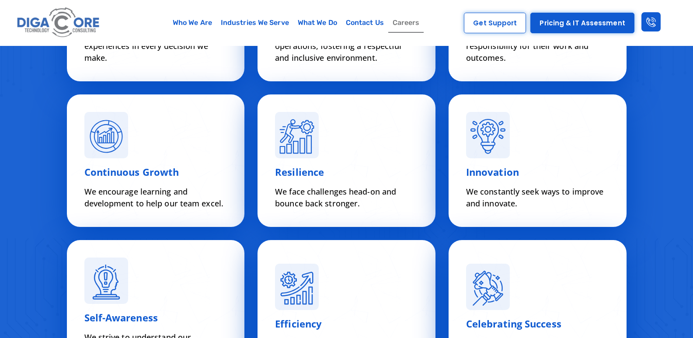 This screenshot has height=338, width=693. Describe the element at coordinates (582, 23) in the screenshot. I see `a: Pricing & IT Assessment` at that location.